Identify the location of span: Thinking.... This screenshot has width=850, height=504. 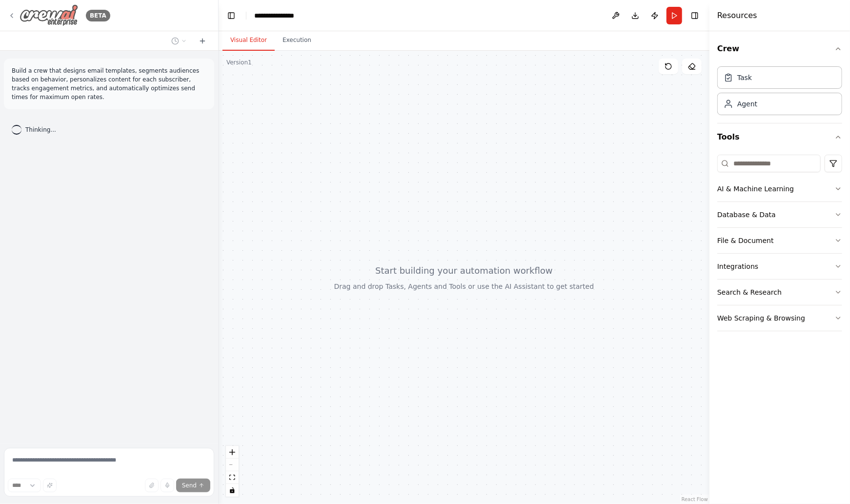
(41, 130).